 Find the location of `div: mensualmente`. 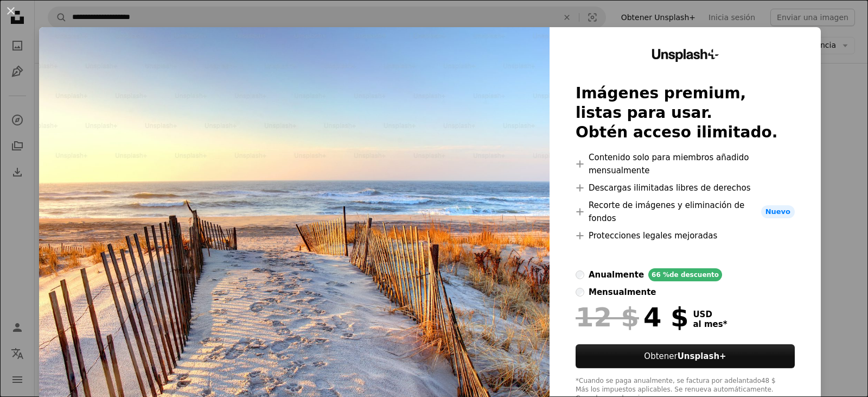

div: mensualmente is located at coordinates (623, 292).